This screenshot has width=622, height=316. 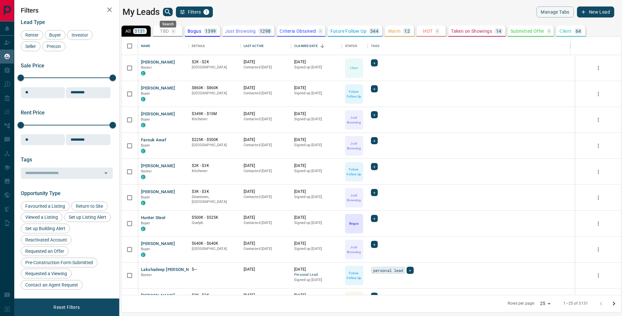 What do you see at coordinates (45, 206) in the screenshot?
I see `span: Favourited a Listing` at bounding box center [45, 206].